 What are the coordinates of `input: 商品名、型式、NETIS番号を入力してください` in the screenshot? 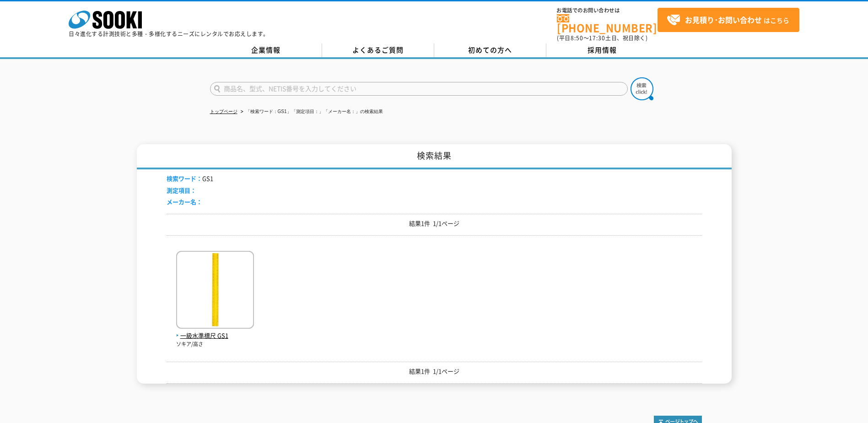 It's located at (419, 89).